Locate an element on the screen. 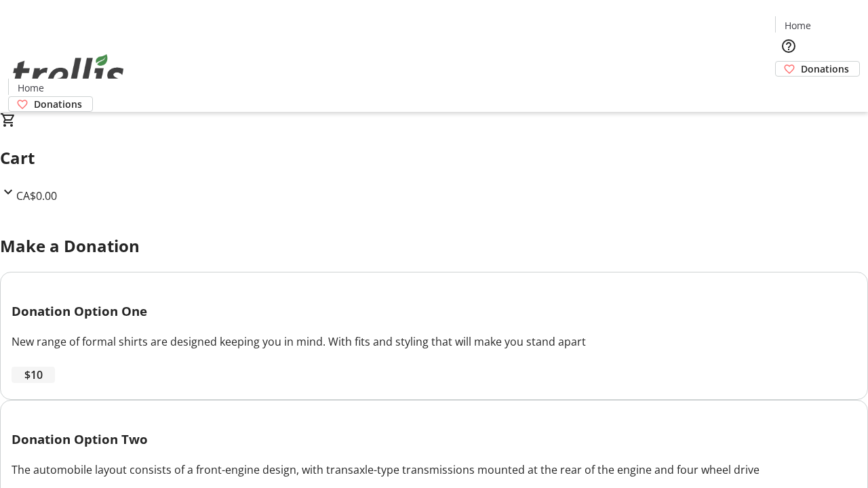  div: New range of formal shirts are designed keeping you in mind. With fits and styling that will make... is located at coordinates (434, 341).